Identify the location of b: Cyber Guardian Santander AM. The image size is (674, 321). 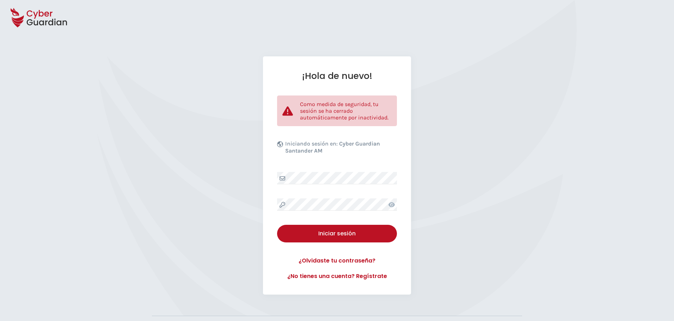
(332, 147).